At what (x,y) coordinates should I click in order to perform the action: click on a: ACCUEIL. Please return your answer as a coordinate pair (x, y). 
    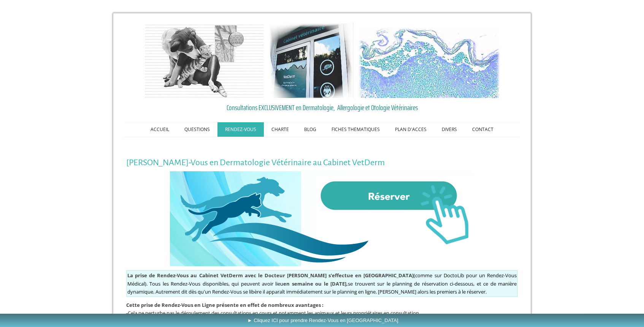
    Looking at the image, I should click on (159, 130).